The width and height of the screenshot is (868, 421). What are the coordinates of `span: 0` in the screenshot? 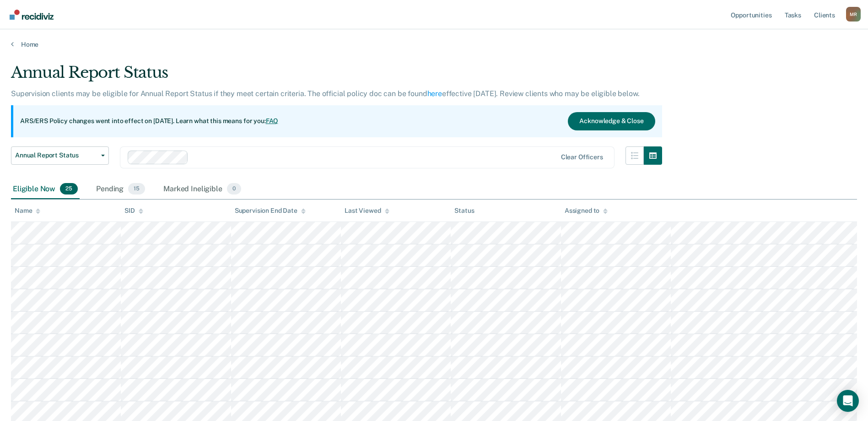 It's located at (234, 189).